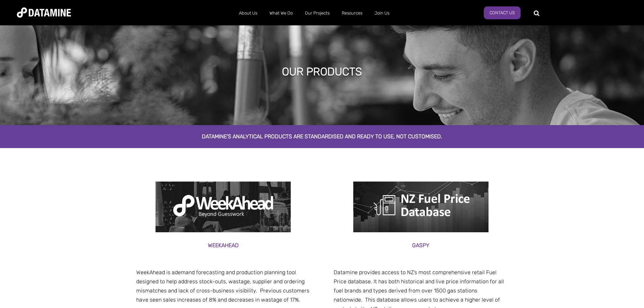 The image size is (644, 308). What do you see at coordinates (352, 14) in the screenshot?
I see `a: Resources` at bounding box center [352, 14].